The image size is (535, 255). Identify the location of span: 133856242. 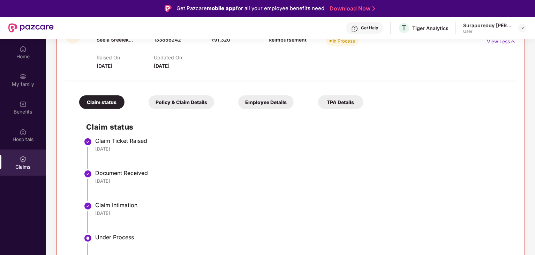
(168, 39).